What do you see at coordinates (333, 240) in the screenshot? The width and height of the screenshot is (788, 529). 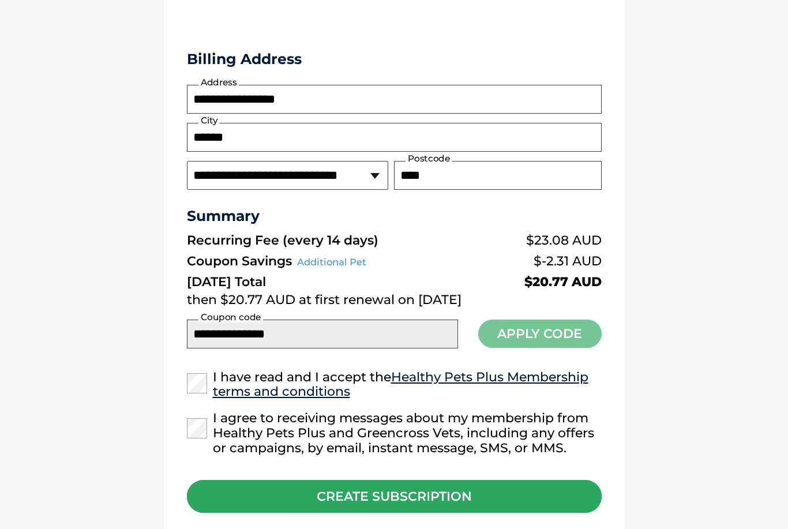 I see `td: Recurring Fee (every 14 days)` at bounding box center [333, 240].